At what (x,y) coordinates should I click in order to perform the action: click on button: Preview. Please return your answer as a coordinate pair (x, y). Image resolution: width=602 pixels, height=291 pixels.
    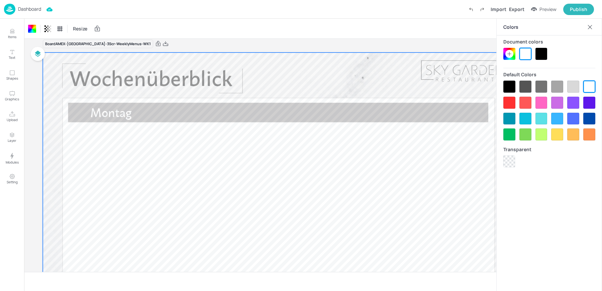
    Looking at the image, I should click on (544, 9).